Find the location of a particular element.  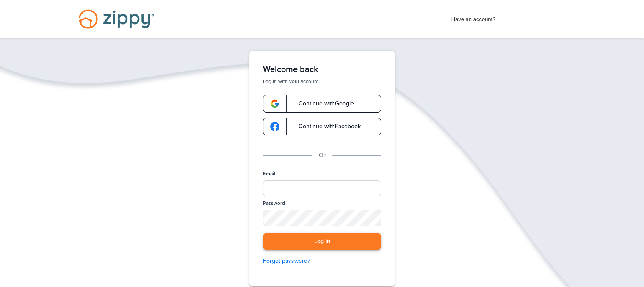

h1: Welcome back is located at coordinates (322, 69).